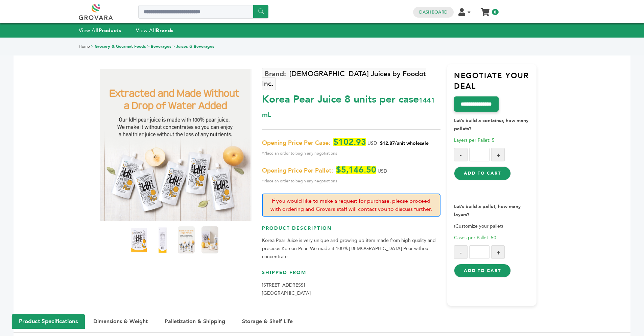 The height and width of the screenshot is (336, 644). What do you see at coordinates (139, 240) in the screenshot?
I see `img: Korea Pear Juice 8 units per case 1441 mL Product Label` at bounding box center [139, 240].